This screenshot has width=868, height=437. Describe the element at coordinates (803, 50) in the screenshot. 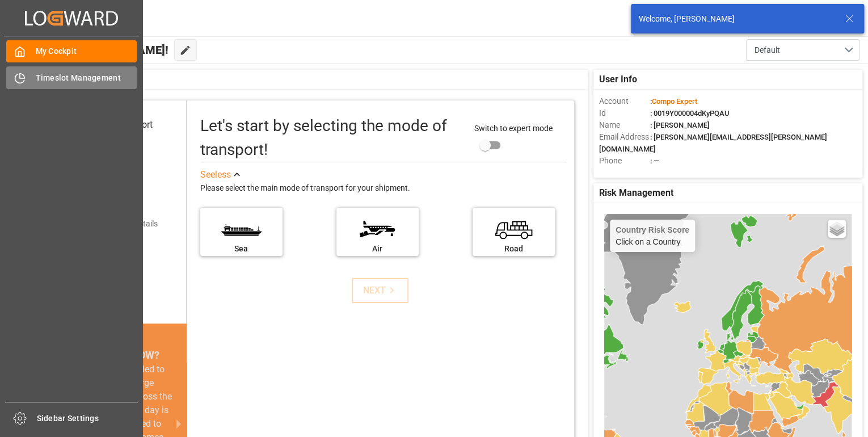

I see `button: open menu` at that location.